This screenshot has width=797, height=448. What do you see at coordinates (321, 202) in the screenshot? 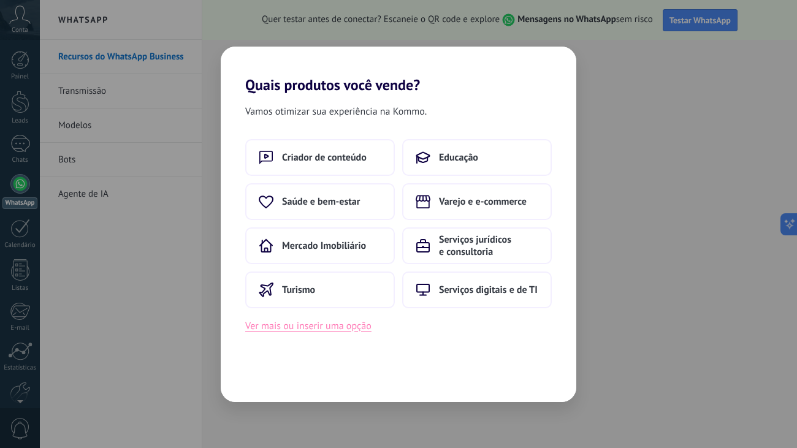
I see `span: Saúde e bem-estar` at bounding box center [321, 202].